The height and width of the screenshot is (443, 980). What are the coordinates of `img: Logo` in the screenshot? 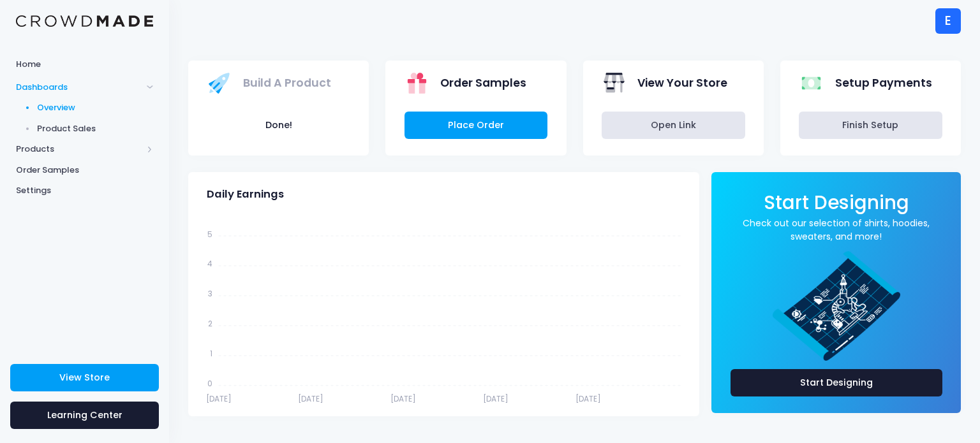 It's located at (85, 21).